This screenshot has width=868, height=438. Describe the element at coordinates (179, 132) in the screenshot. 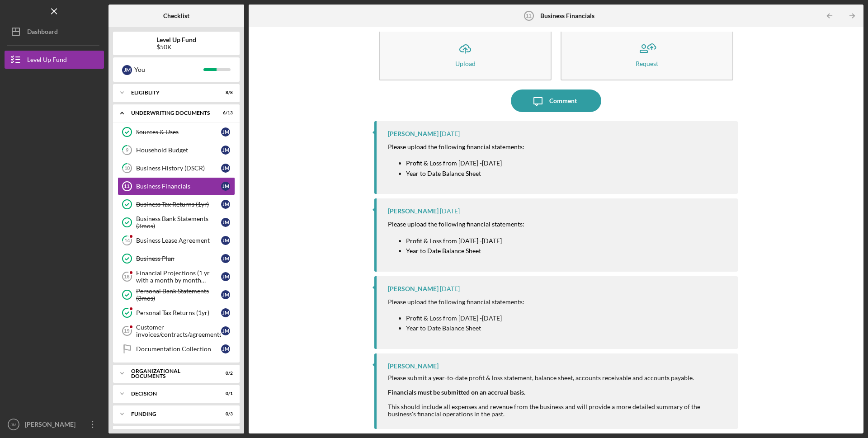

I see `div: Sources & Uses` at that location.